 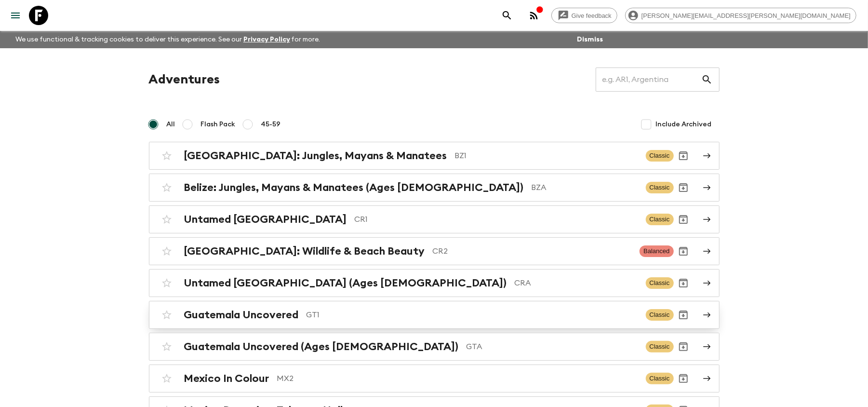 I want to click on span: Give feedback, so click(x=591, y=15).